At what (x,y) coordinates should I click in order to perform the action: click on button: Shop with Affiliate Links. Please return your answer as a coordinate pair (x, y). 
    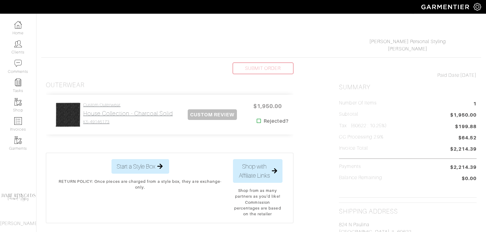
    Looking at the image, I should click on (257, 171).